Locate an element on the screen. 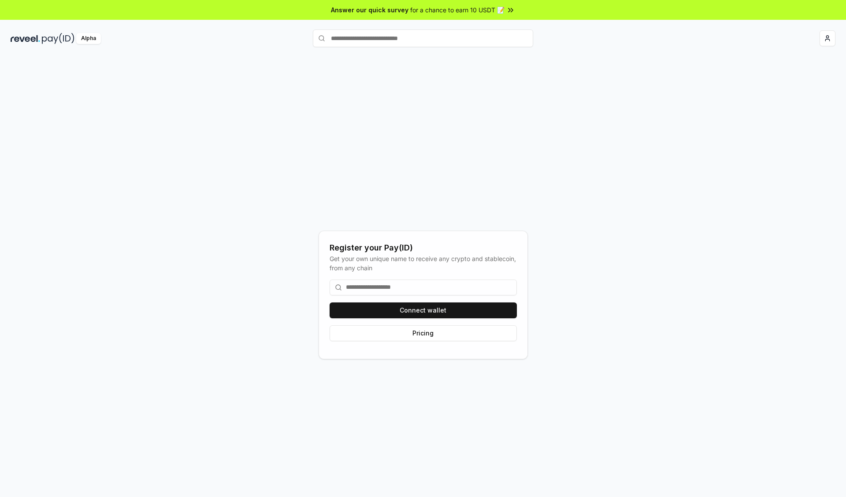  span: Answer our quick survey is located at coordinates (370, 10).